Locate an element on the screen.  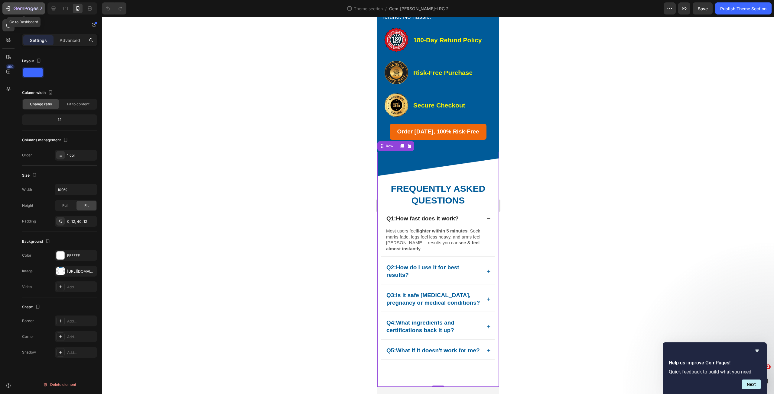
div: Shape is located at coordinates (32, 307).